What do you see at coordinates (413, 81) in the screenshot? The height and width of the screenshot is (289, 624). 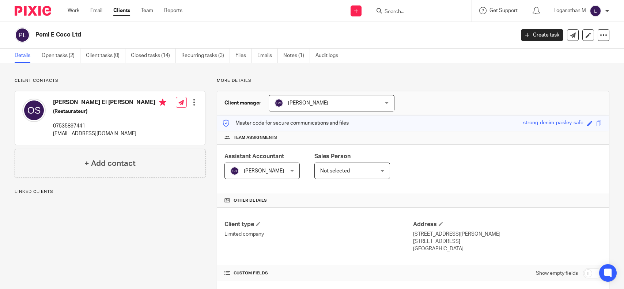 I see `p: More details` at bounding box center [413, 81].